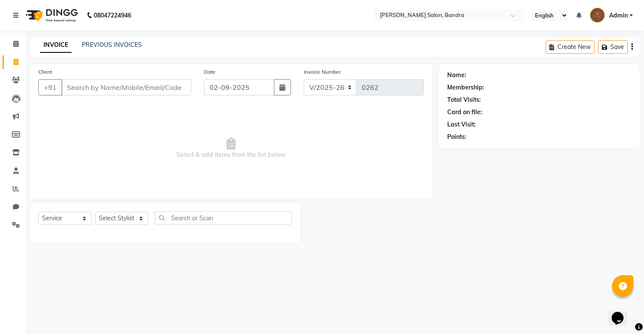 The width and height of the screenshot is (644, 334). Describe the element at coordinates (613, 47) in the screenshot. I see `button: Save` at that location.